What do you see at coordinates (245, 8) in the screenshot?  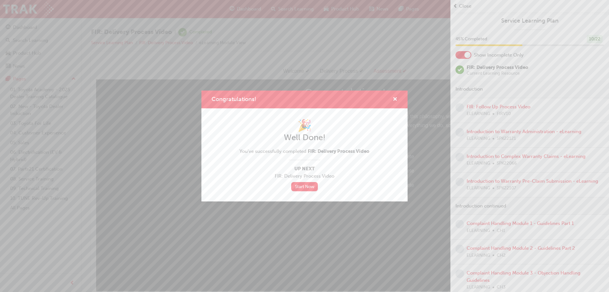 I see `div: Delivery Process` at bounding box center [245, 8].